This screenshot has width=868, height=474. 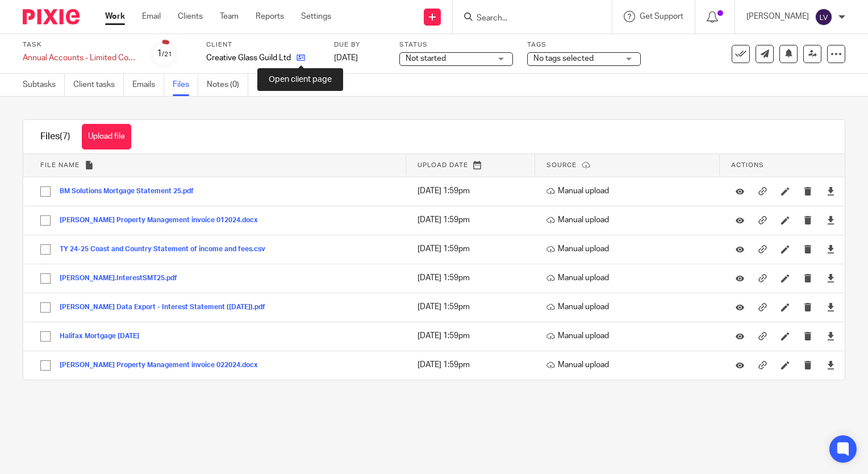 What do you see at coordinates (79, 45) in the screenshot?
I see `label: Task` at bounding box center [79, 45].